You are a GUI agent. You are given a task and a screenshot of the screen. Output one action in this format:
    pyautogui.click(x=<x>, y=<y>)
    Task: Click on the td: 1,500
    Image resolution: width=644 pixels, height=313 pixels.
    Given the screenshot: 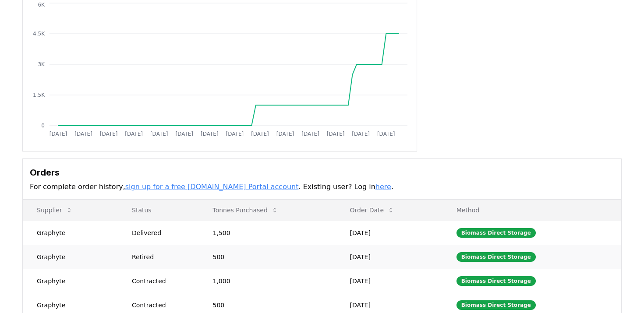 What is the action you would take?
    pyautogui.click(x=267, y=232)
    